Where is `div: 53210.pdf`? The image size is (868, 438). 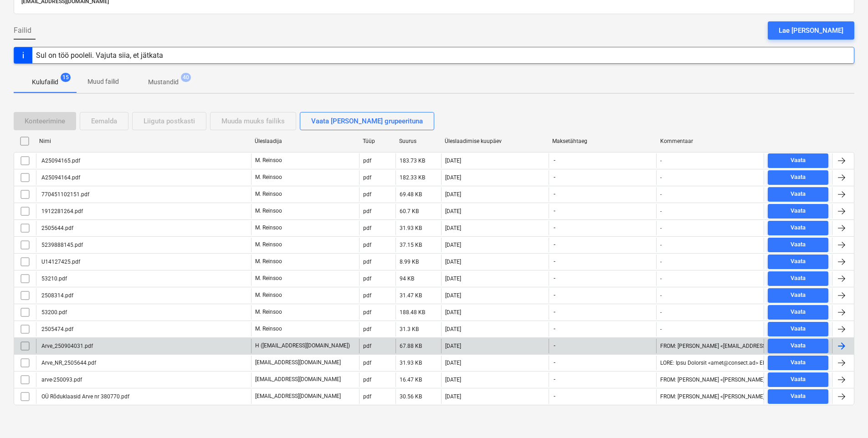 div: 53210.pdf is located at coordinates (54, 279).